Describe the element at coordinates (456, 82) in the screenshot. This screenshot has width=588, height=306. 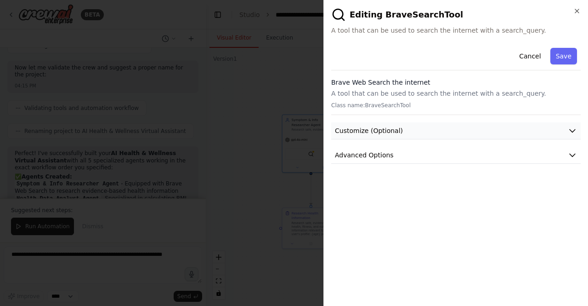
I see `h3: Brave Web Search the internet` at that location.